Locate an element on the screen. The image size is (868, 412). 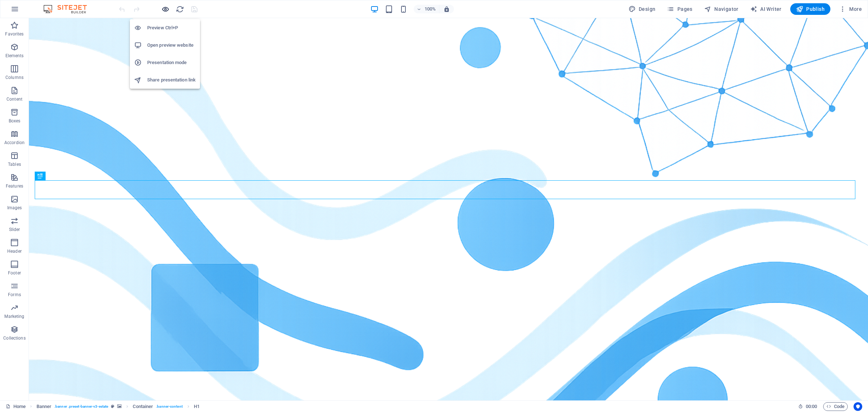
h6: Presentation mode is located at coordinates (172, 62).